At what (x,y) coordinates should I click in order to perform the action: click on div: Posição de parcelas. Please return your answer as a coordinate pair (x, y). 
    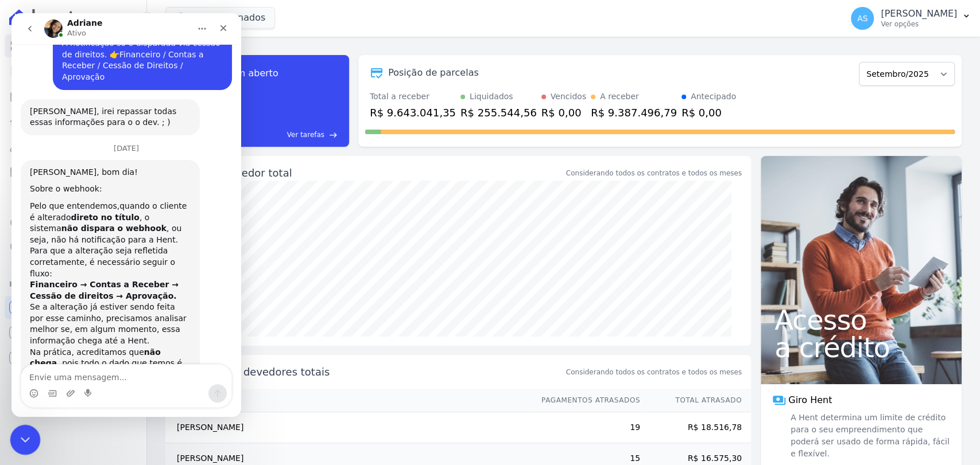
    Looking at the image, I should click on (433, 73).